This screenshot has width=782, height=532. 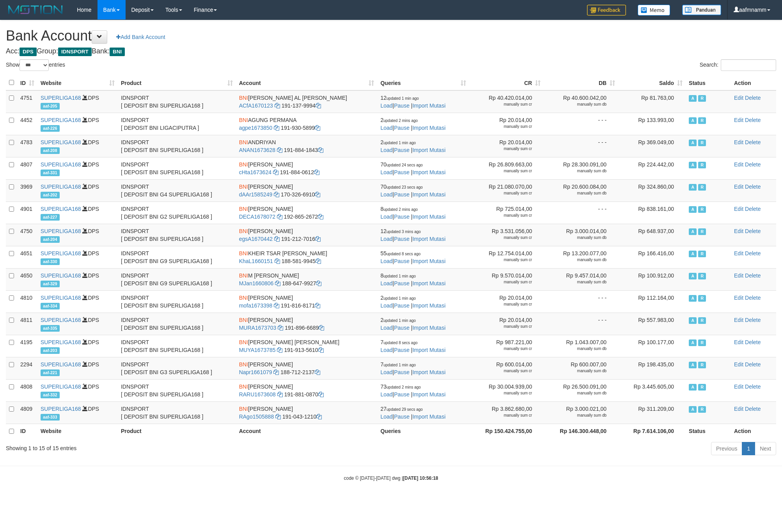 What do you see at coordinates (652, 83) in the screenshot?
I see `th: Saldo: activate to sort column ascending` at bounding box center [652, 83].